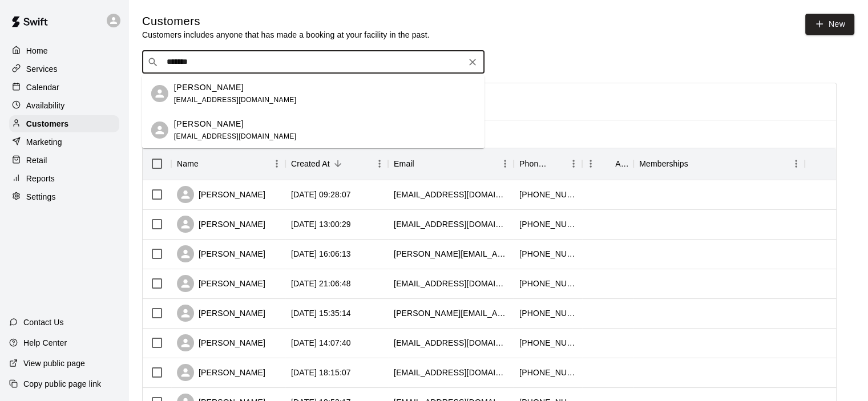 The height and width of the screenshot is (401, 868). Describe the element at coordinates (64, 142) in the screenshot. I see `a: Marketing` at that location.